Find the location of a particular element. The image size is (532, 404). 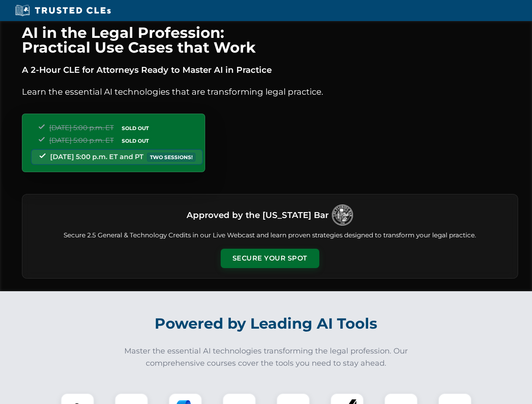

p: A 2-Hour CLE for Attorneys Ready to Master AI in Practice is located at coordinates (270, 70).